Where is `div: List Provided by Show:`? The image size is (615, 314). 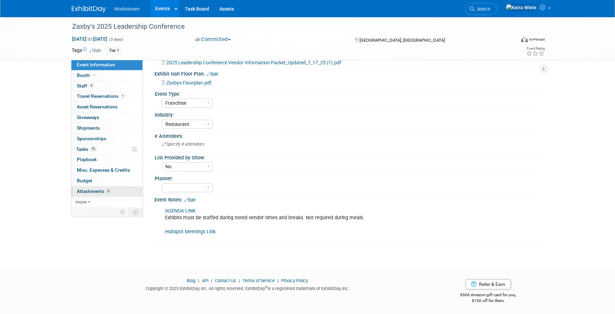
div: List Provided by Show: is located at coordinates (347, 156).